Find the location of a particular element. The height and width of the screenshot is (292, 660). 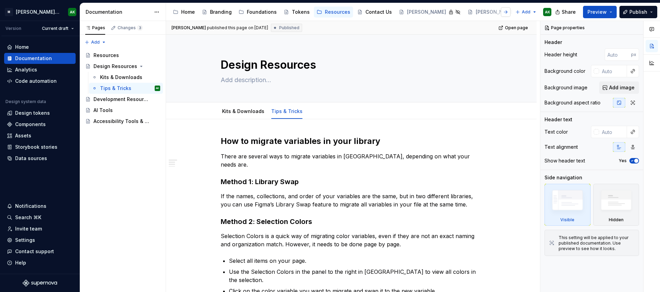

label: Yes is located at coordinates (622, 161).